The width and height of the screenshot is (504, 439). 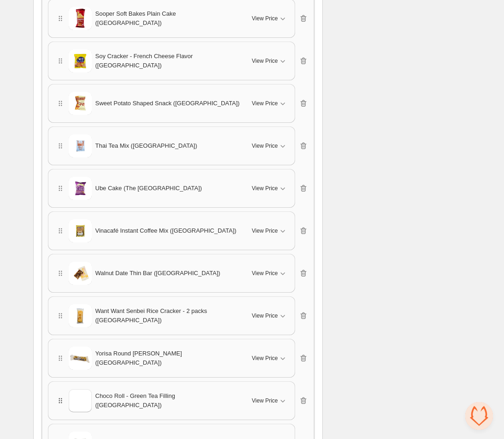 I want to click on img: Yorisa Round Barley Snack (South Korea), so click(x=80, y=359).